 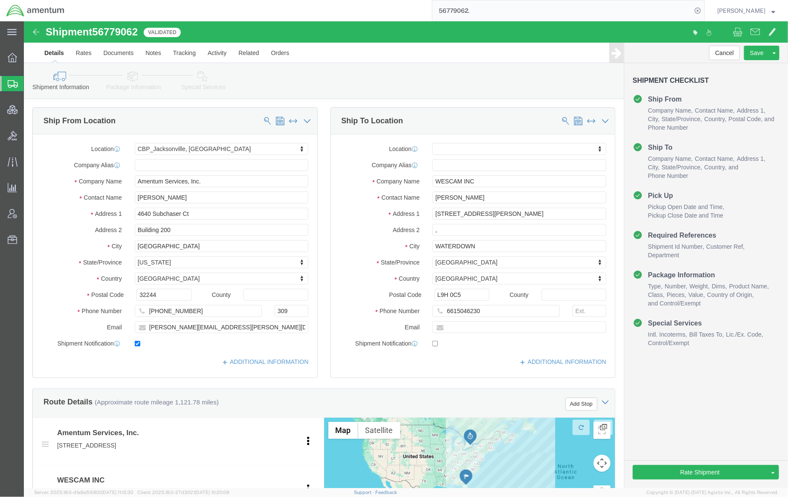 What do you see at coordinates (364, 492) in the screenshot?
I see `a: Support` at bounding box center [364, 492].